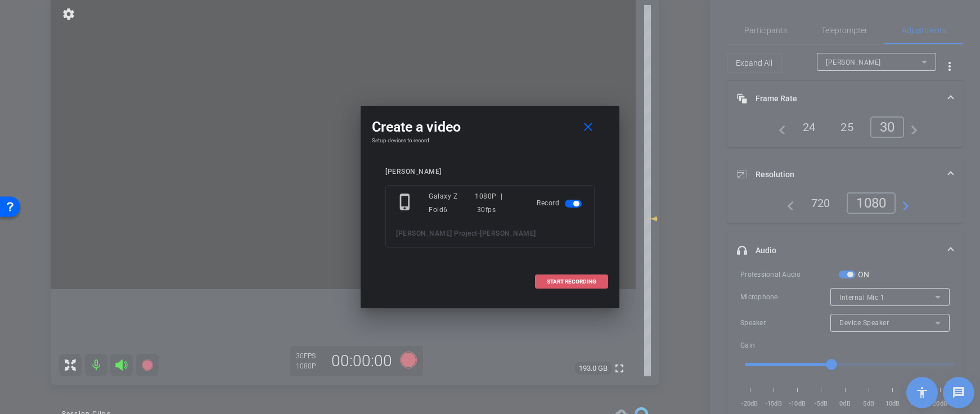 The image size is (980, 414). What do you see at coordinates (490, 127) in the screenshot?
I see `div: Create a video` at bounding box center [490, 127].